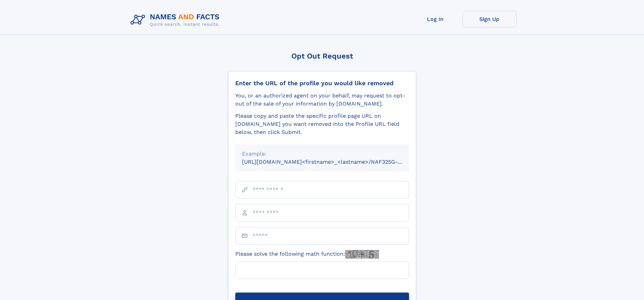 The image size is (644, 300). I want to click on div: Opt Out Request, so click(322, 56).